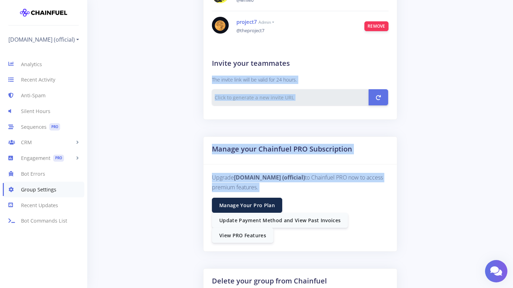  Describe the element at coordinates (300, 182) in the screenshot. I see `p: Upgrade to Chainfuel PRO now to access premium features.` at that location.